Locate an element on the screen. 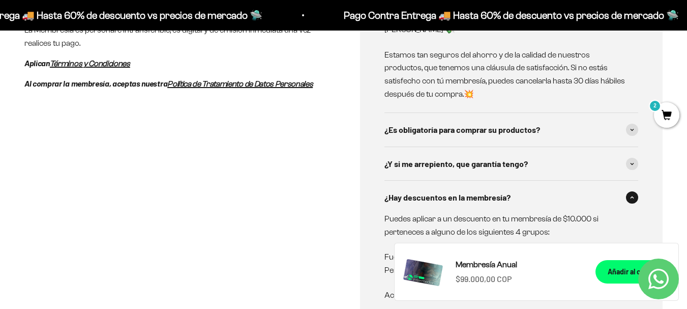 Image resolution: width=687 pixels, height=309 pixels. a: 2 is located at coordinates (666, 116).